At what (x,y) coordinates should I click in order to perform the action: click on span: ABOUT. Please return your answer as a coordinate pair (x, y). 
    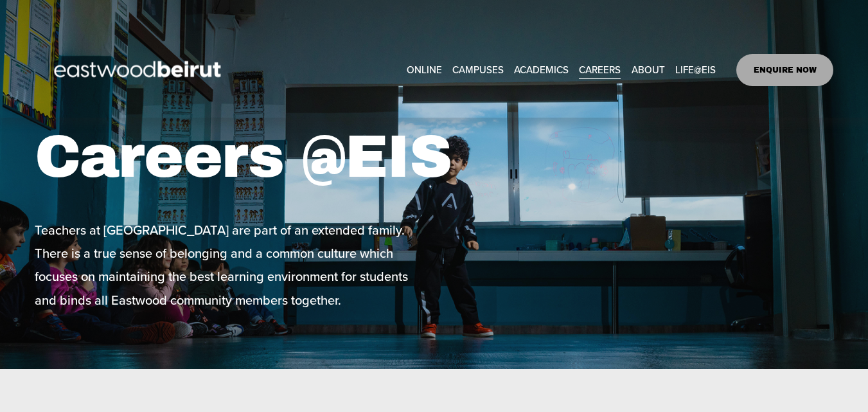
    Looking at the image, I should click on (648, 70).